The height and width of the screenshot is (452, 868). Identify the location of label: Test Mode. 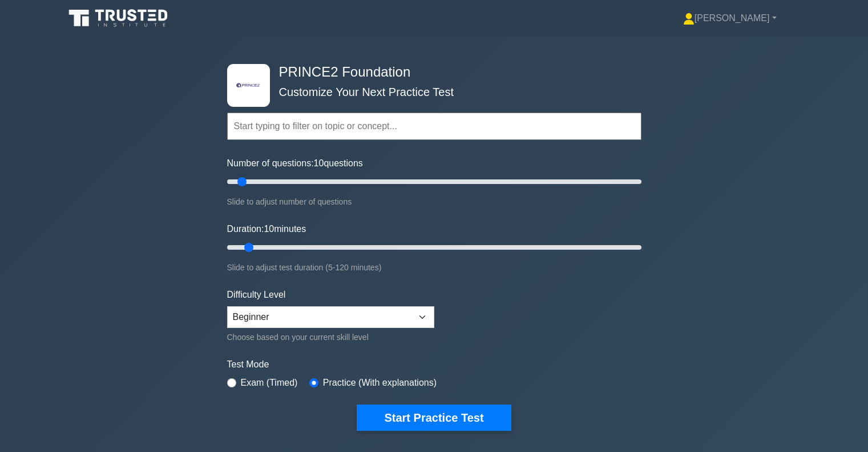
(434, 364).